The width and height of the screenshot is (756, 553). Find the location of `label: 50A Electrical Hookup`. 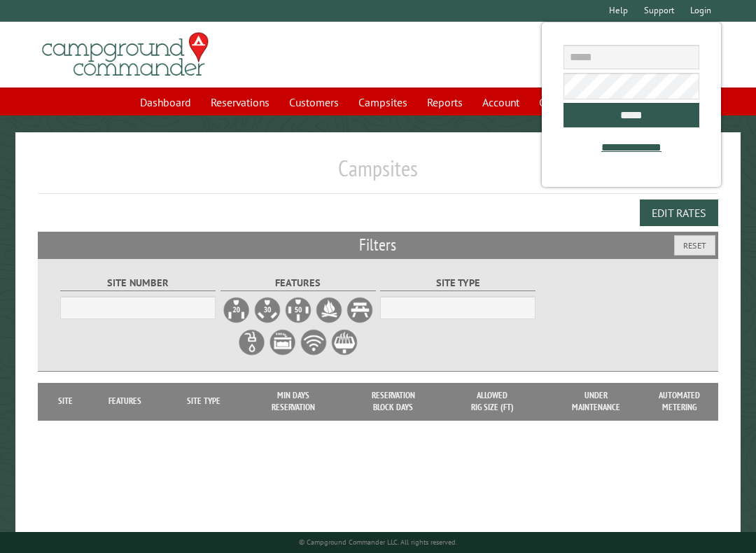

label: 50A Electrical Hookup is located at coordinates (298, 310).